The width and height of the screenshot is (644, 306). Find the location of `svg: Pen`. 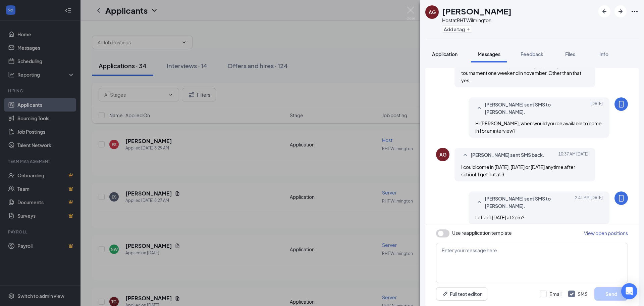

svg: Pen is located at coordinates (445, 294).